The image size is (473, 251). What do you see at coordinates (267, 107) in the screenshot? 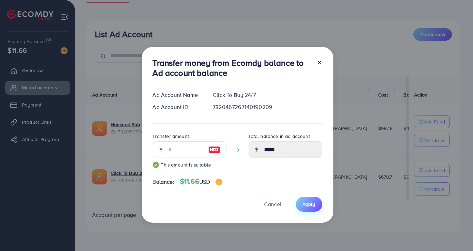
I see `div: 7320467267140190209` at bounding box center [267, 107].